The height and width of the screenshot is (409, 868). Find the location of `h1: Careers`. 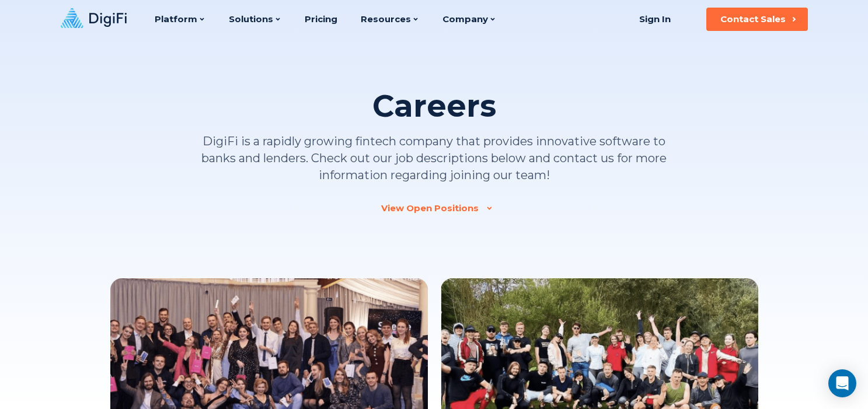

h1: Careers is located at coordinates (435, 106).